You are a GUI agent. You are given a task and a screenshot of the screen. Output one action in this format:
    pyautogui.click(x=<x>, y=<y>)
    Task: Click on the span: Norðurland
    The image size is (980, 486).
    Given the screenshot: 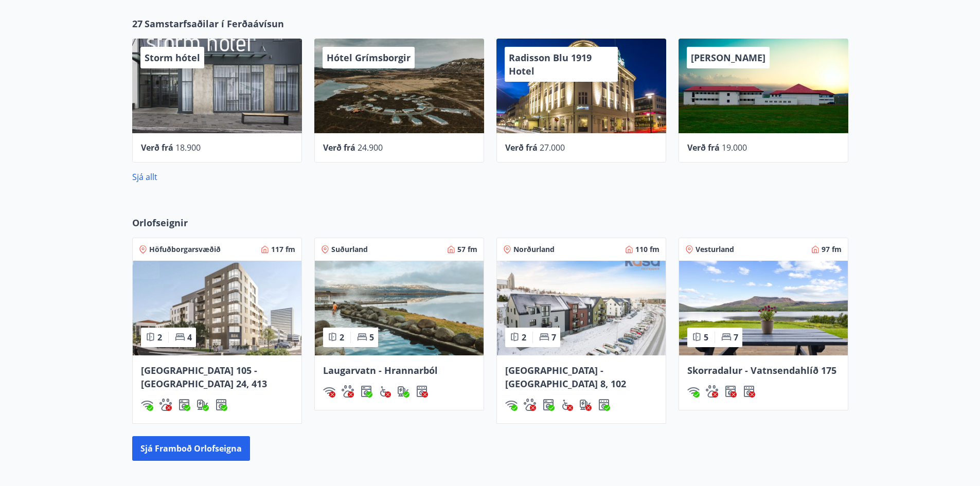 What is the action you would take?
    pyautogui.click(x=534, y=250)
    